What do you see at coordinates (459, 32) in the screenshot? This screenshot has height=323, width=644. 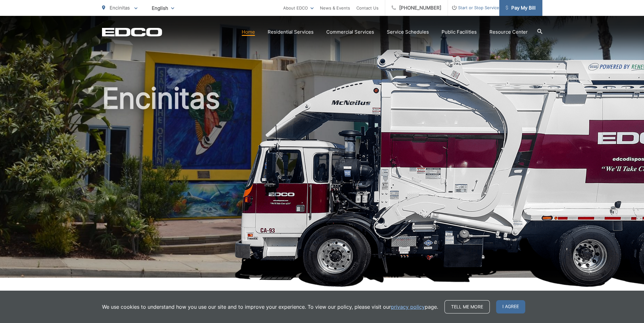 I see `a: Public Facilities` at bounding box center [459, 32].